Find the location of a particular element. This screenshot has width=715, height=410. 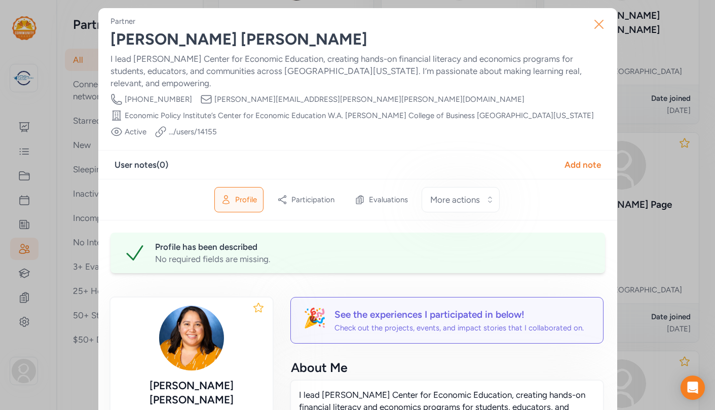

span: More actions is located at coordinates (455, 200).